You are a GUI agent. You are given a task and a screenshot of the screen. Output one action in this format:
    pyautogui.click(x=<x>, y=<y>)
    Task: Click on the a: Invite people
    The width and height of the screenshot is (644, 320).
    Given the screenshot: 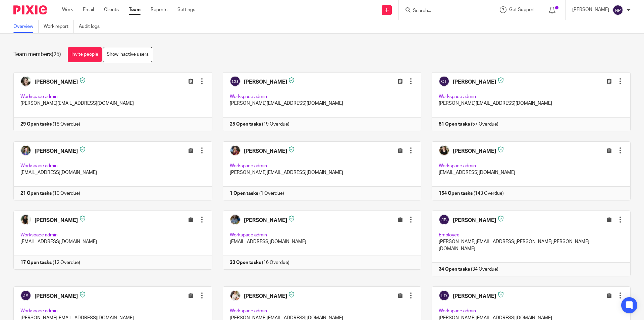 What is the action you would take?
    pyautogui.click(x=85, y=54)
    